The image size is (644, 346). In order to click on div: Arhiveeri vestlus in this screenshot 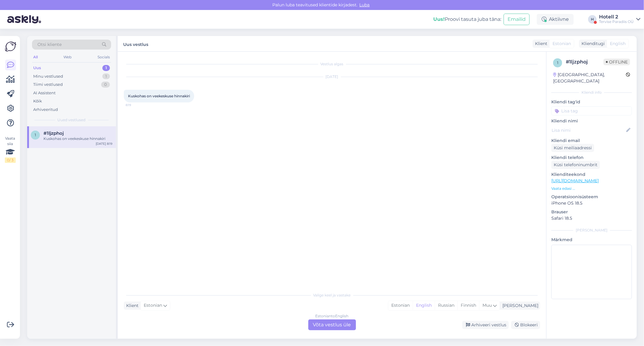, I will do `click(485, 325)`.